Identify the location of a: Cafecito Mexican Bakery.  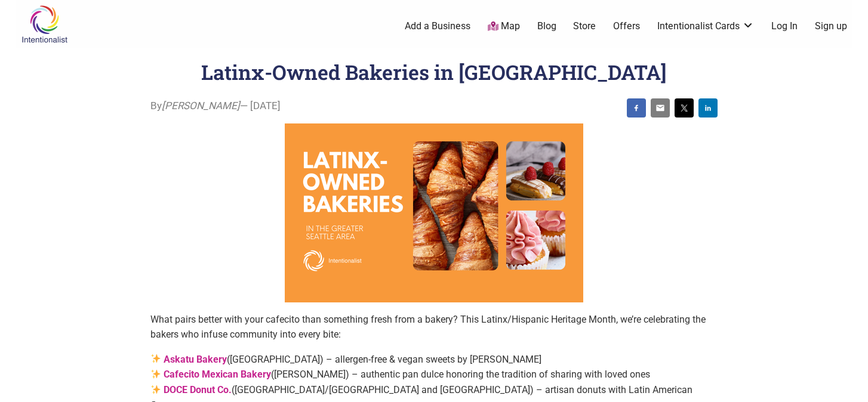
(217, 374).